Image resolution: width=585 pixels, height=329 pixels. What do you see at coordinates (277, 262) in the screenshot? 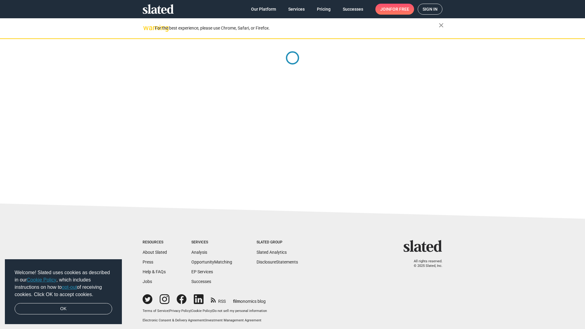
I see `a: DisclosureStatements` at bounding box center [277, 262].